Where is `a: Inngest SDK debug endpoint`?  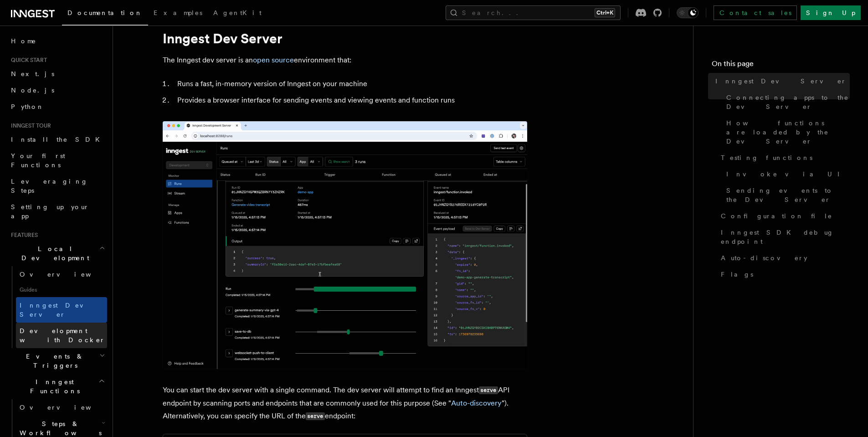
a: Inngest SDK debug endpoint is located at coordinates (784, 237).